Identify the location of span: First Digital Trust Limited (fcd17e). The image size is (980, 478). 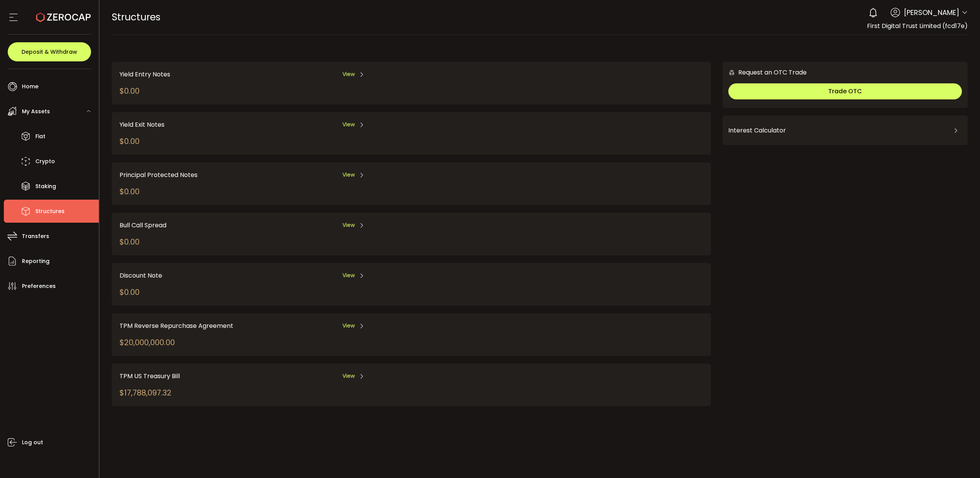
(918, 25).